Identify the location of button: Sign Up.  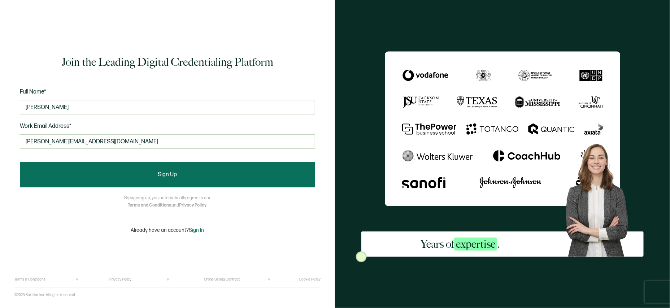
(167, 175).